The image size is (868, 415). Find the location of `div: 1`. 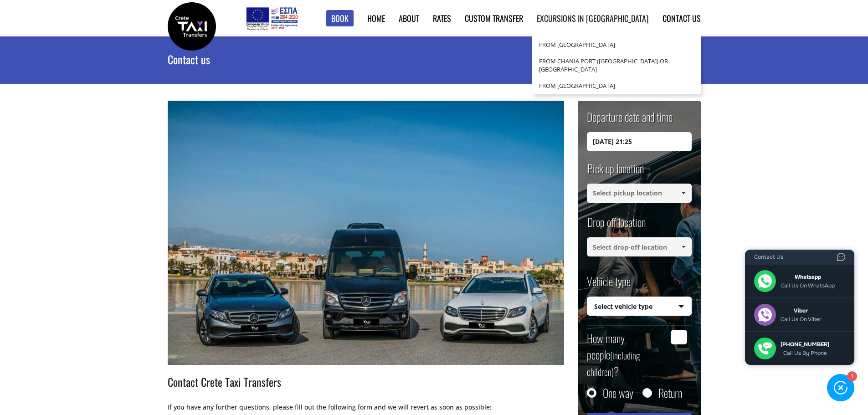

div: 1 is located at coordinates (851, 376).